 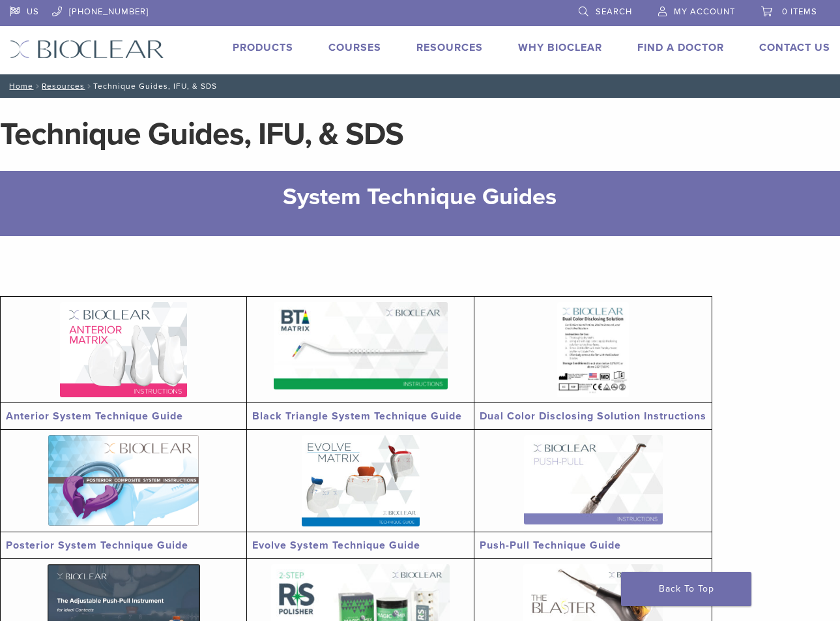 What do you see at coordinates (705, 12) in the screenshot?
I see `span: My Account` at bounding box center [705, 12].